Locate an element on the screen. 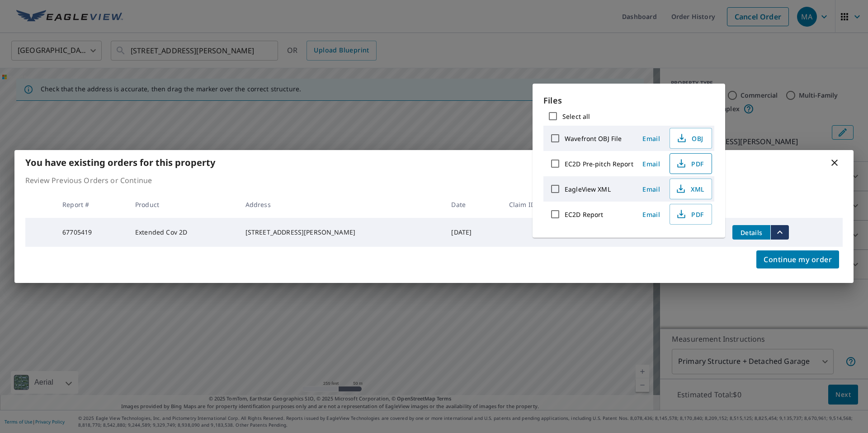  label: Wavefront OBJ File is located at coordinates (593, 139).